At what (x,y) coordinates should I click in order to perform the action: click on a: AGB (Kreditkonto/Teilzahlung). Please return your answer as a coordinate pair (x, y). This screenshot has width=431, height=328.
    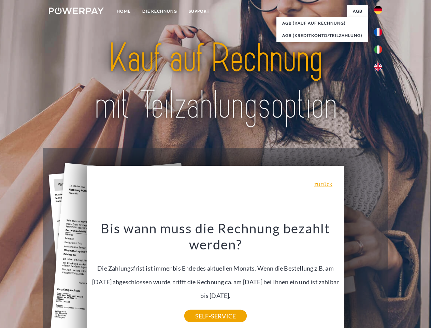
    Looking at the image, I should click on (323, 36).